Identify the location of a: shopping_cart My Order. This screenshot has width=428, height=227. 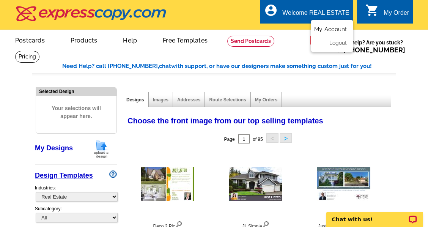
(387, 13).